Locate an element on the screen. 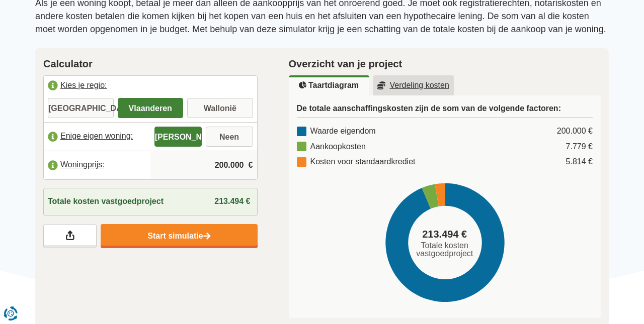  a: Deel je resultaten is located at coordinates (70, 236).